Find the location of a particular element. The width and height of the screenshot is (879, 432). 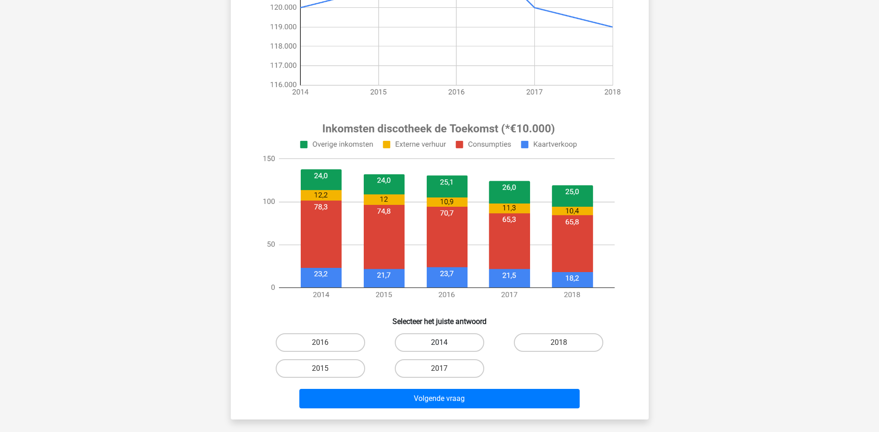

label: 2015 is located at coordinates (320, 369).